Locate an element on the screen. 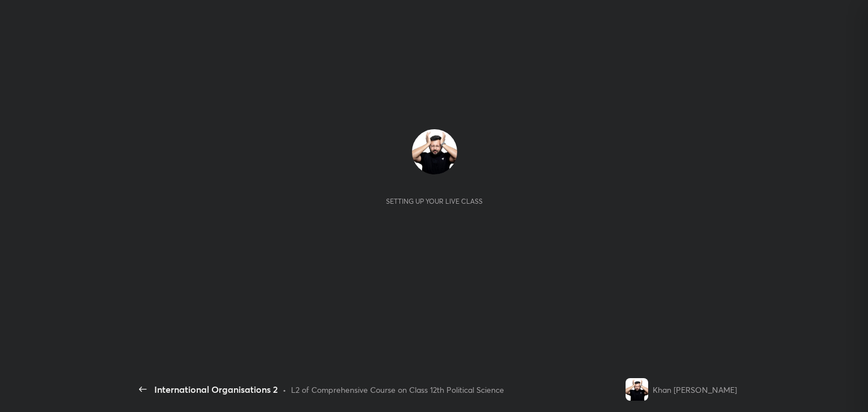  div: International Organisations 2 is located at coordinates (216, 389).